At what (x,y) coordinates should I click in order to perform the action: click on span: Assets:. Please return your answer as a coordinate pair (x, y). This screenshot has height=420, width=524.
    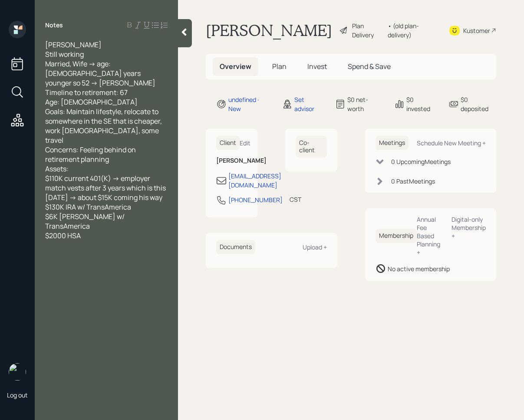
    Looking at the image, I should click on (56, 168).